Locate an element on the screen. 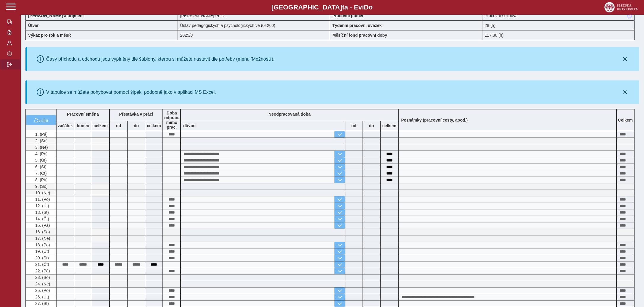 This screenshot has height=307, width=644. div: 28 (h) is located at coordinates (558, 25).